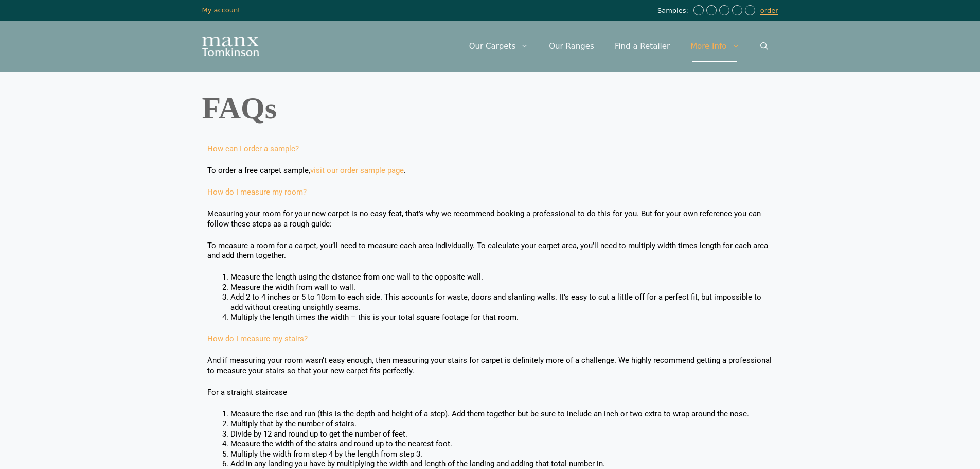 The height and width of the screenshot is (469, 980). Describe the element at coordinates (501, 434) in the screenshot. I see `li: Divide by 12 and round up to get the number of feet.` at that location.